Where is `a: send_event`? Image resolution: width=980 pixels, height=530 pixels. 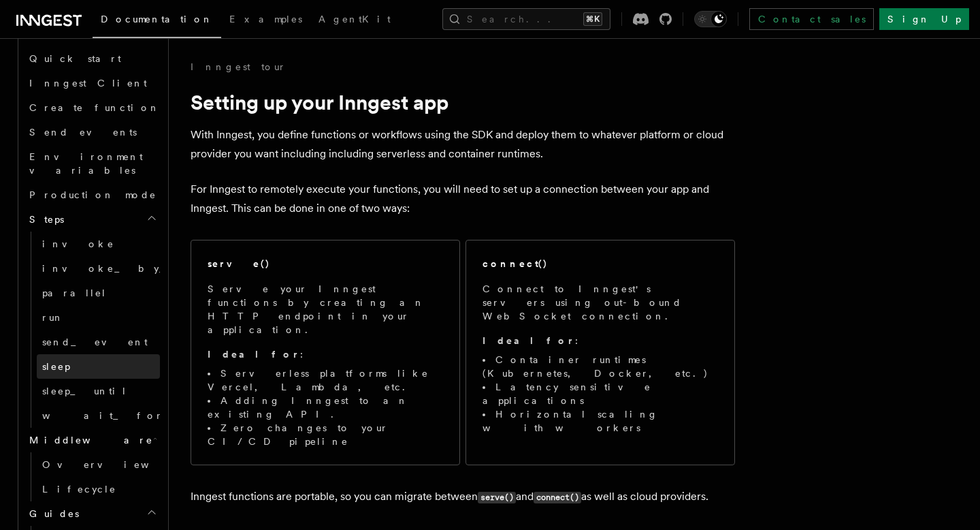
a: send_event is located at coordinates (98, 342).